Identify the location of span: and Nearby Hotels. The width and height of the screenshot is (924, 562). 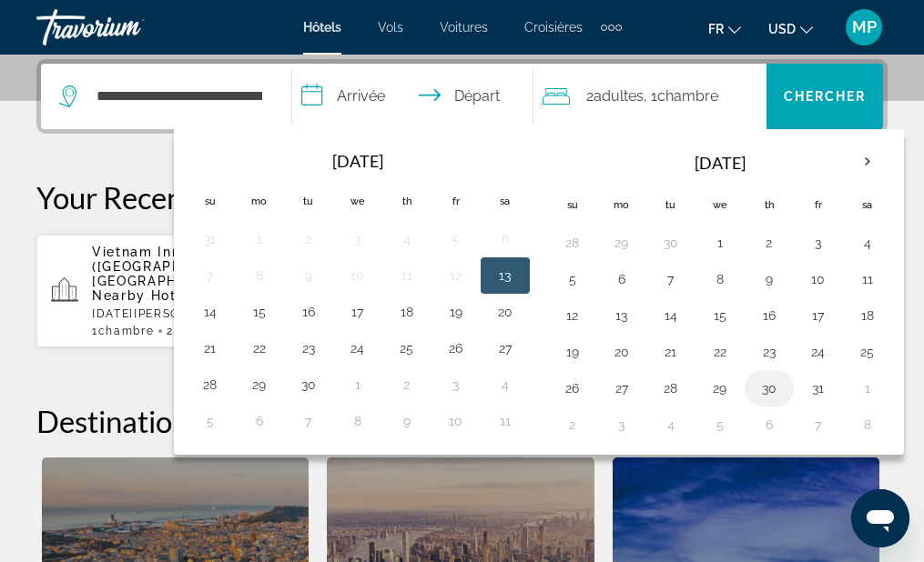
(187, 288).